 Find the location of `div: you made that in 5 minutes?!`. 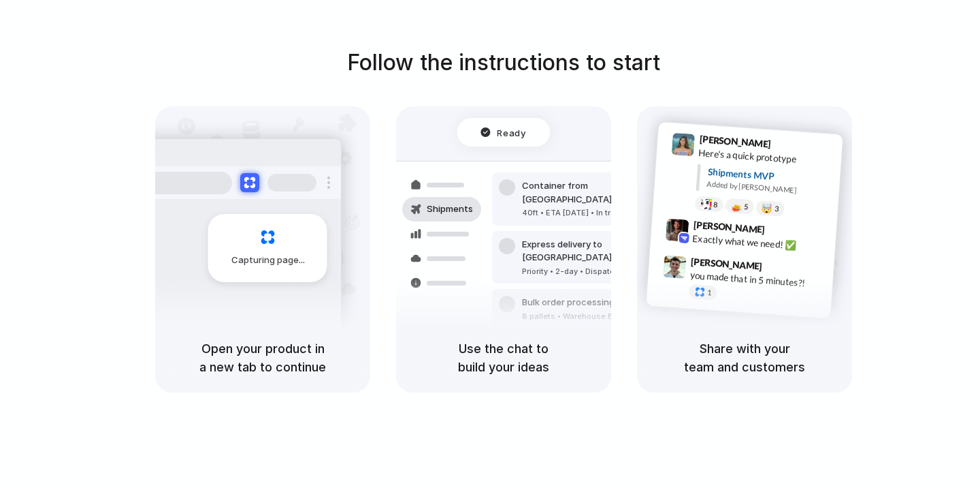

div: you made that in 5 minutes?! is located at coordinates (757, 279).